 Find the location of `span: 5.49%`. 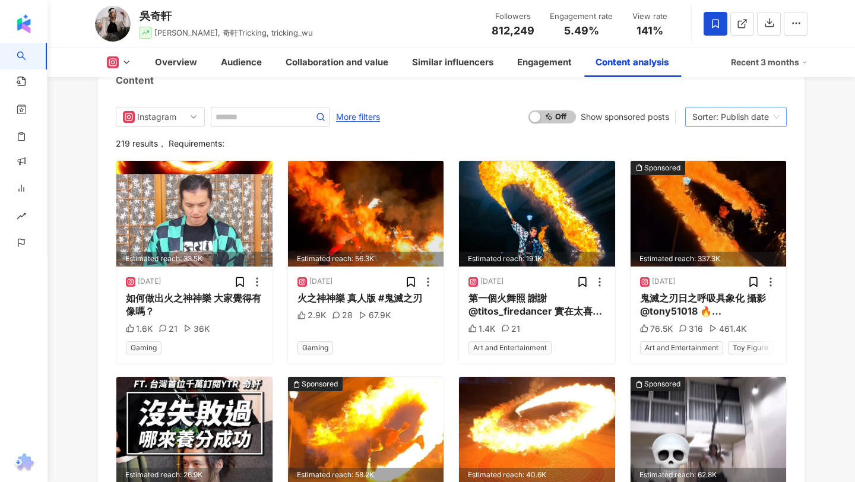

span: 5.49% is located at coordinates (581, 31).